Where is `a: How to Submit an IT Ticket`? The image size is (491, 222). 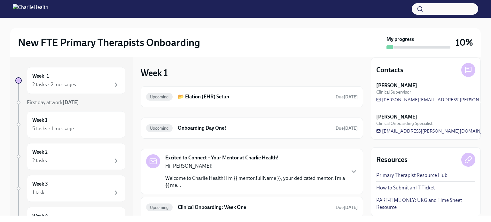
a: How to Submit an IT Ticket is located at coordinates (405, 188).